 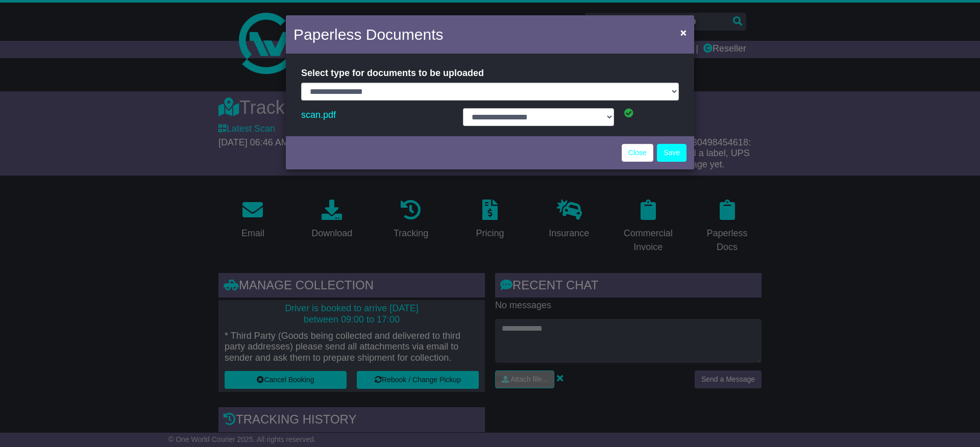 I want to click on button: Close, so click(x=683, y=32).